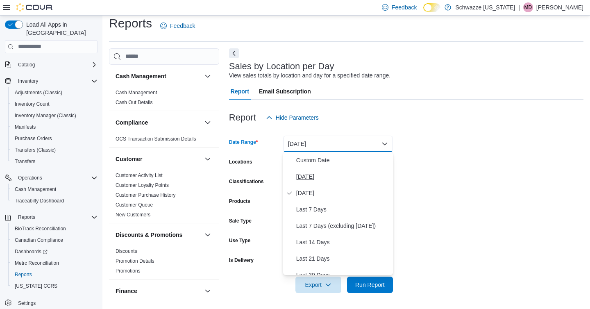 Image resolution: width=590 pixels, height=309 pixels. What do you see at coordinates (343, 242) in the screenshot?
I see `span: Last 14 Days` at bounding box center [343, 242].